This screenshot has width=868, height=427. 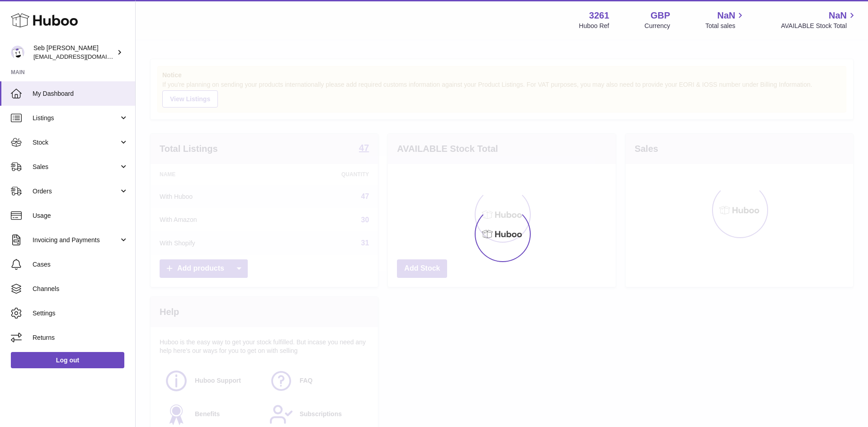 What do you see at coordinates (594, 26) in the screenshot?
I see `div: Huboo Ref` at bounding box center [594, 26].